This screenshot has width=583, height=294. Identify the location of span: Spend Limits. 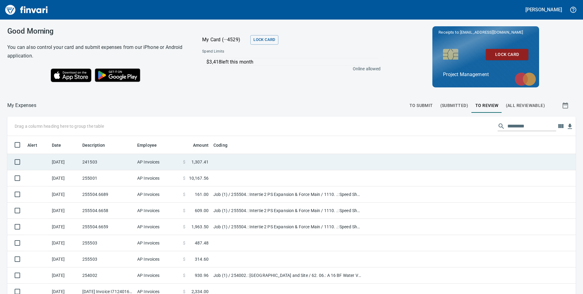
(252, 52).